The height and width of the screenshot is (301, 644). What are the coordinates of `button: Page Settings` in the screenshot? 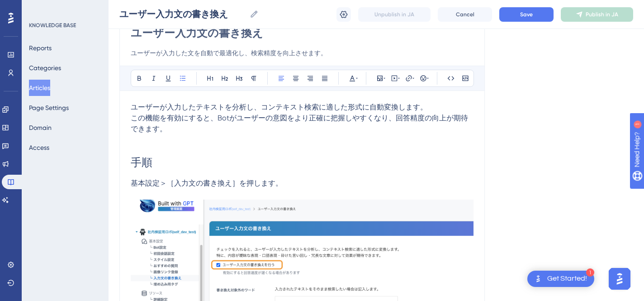 It's located at (49, 108).